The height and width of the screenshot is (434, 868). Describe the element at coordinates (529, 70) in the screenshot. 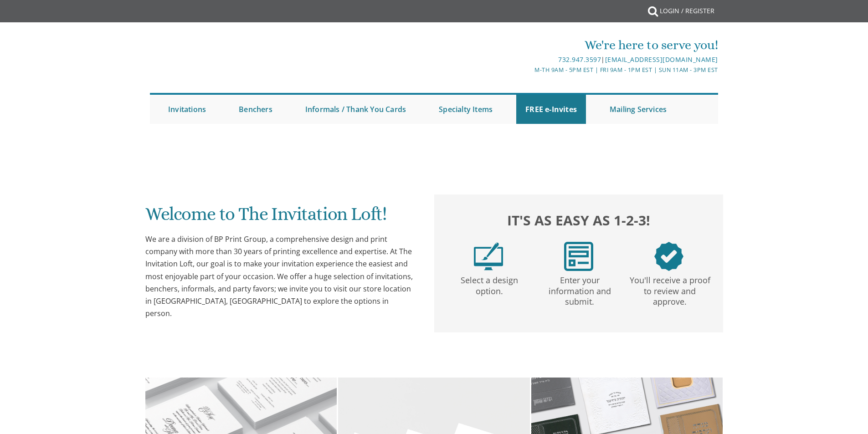

I see `div: M-Th 9am - 5pm EST | Fri 9am - 1pm EST | Sun 11am - 3pm EST` at that location.